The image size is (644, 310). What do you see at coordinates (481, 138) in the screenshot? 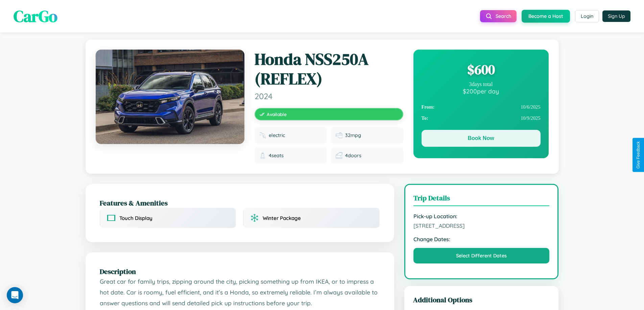
I see `button: Book Now` at bounding box center [481, 138].